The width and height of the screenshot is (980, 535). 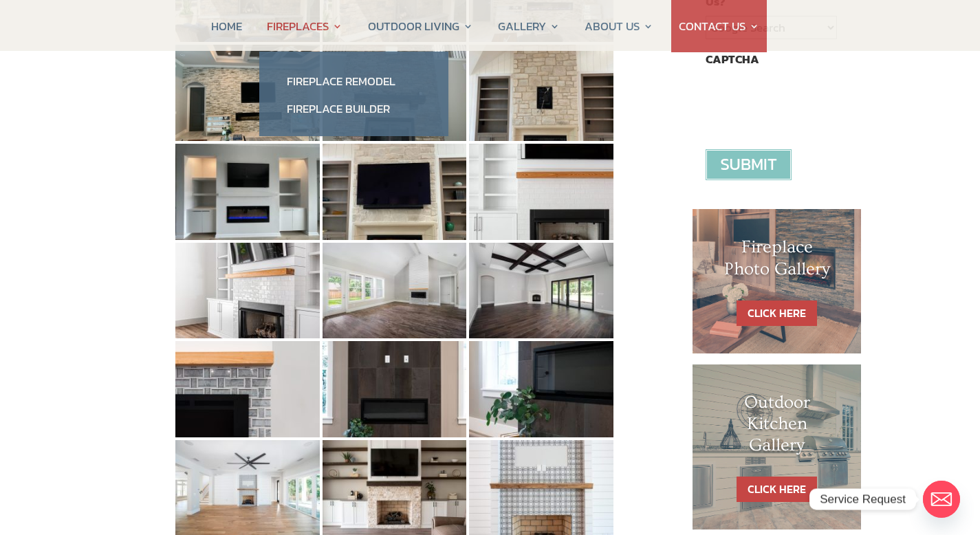 I want to click on h1: Outdoor Kitchen Gallery, so click(x=777, y=428).